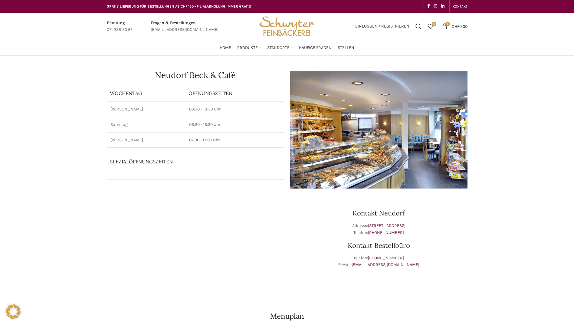  What do you see at coordinates (379, 213) in the screenshot?
I see `h3: Kontakt Neudorf` at bounding box center [379, 213].